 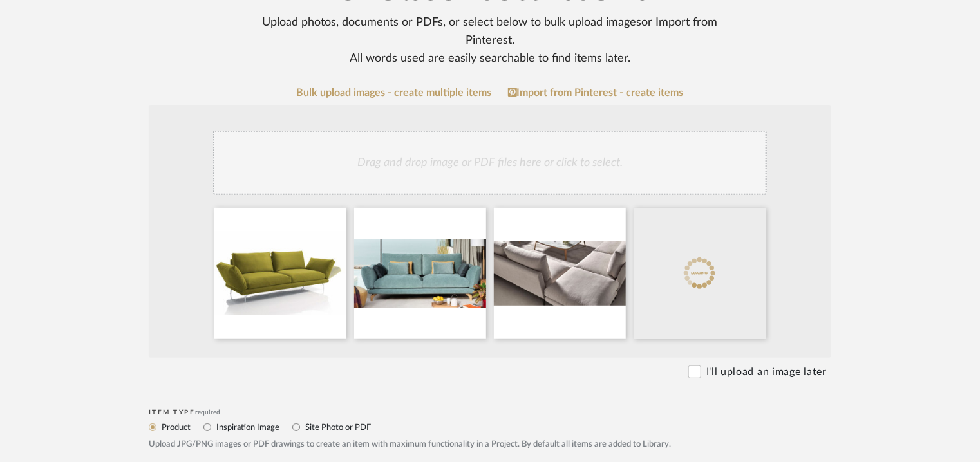 What do you see at coordinates (208, 412) in the screenshot?
I see `span: required` at bounding box center [208, 412].